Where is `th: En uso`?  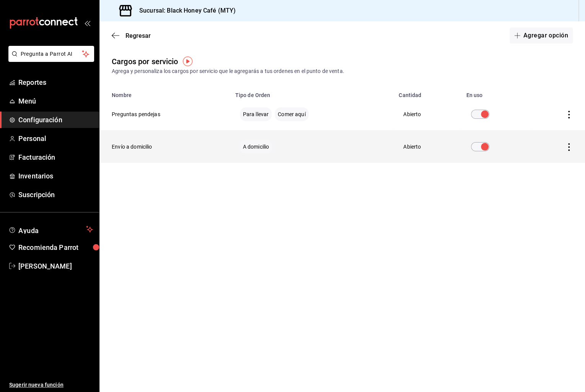
th: En uso is located at coordinates (496, 93).